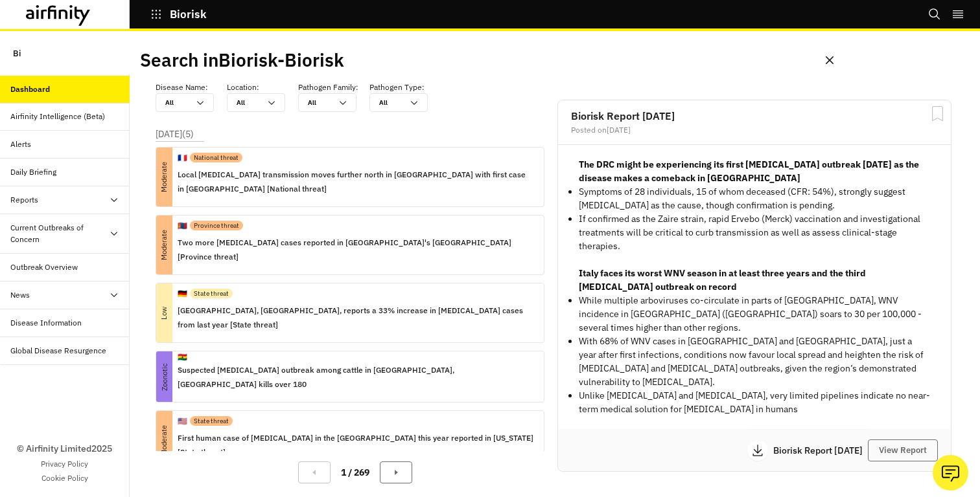 Image resolution: width=980 pixels, height=497 pixels. What do you see at coordinates (181, 87) in the screenshot?
I see `p: Disease Name :` at bounding box center [181, 87].